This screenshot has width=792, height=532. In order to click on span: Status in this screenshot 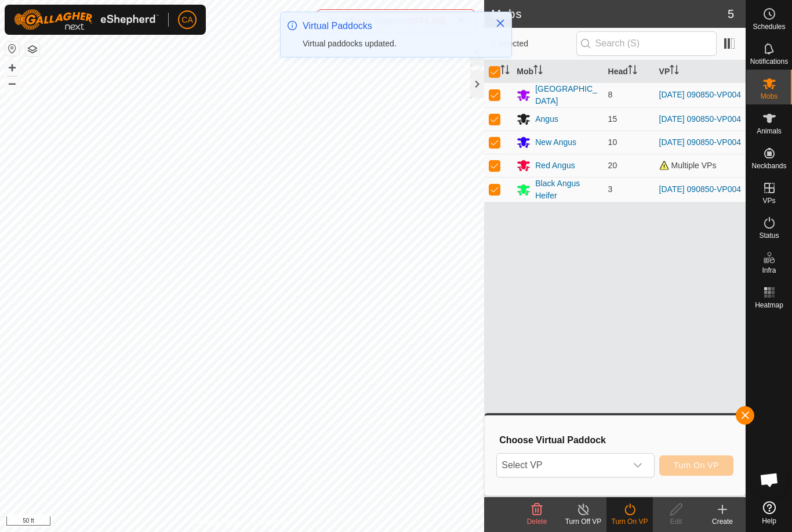, I will do `click(768, 235)`.